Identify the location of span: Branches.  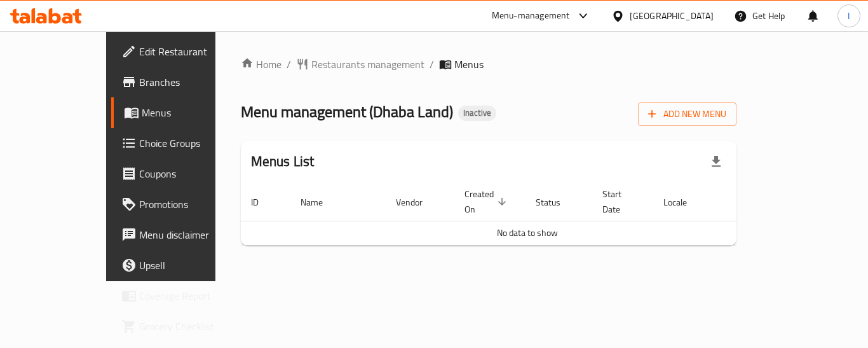
(190, 82).